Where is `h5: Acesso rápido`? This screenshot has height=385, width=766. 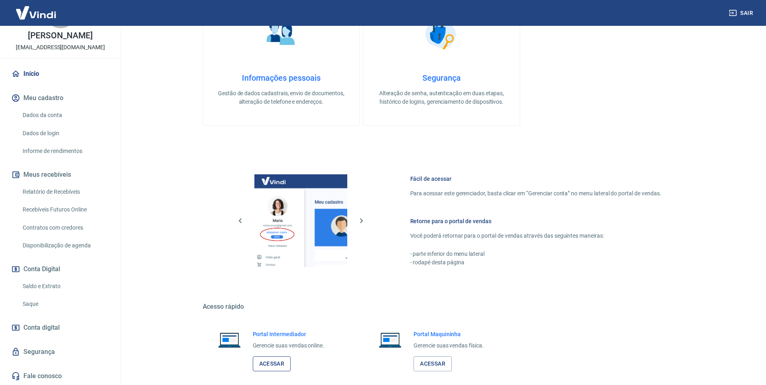
h5: Acesso rápido is located at coordinates (442, 307).